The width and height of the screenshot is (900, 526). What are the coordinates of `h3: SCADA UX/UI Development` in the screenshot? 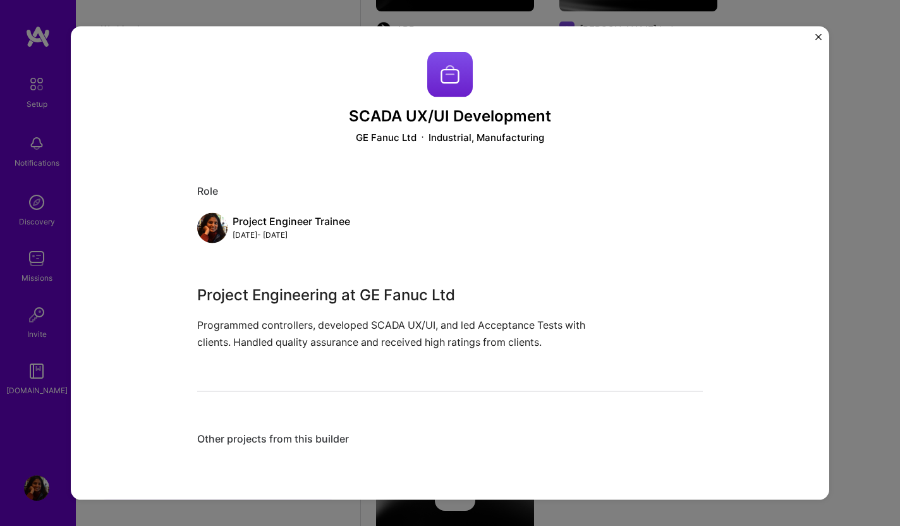 It's located at (450, 116).